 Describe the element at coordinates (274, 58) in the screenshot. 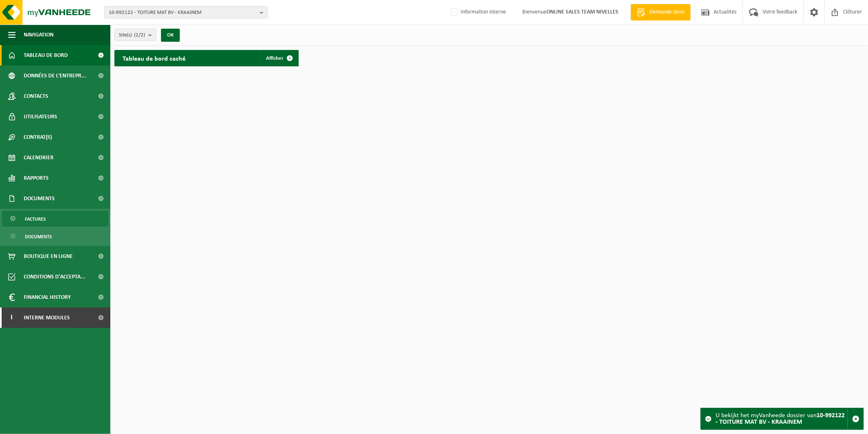

I see `span: Afficher` at that location.